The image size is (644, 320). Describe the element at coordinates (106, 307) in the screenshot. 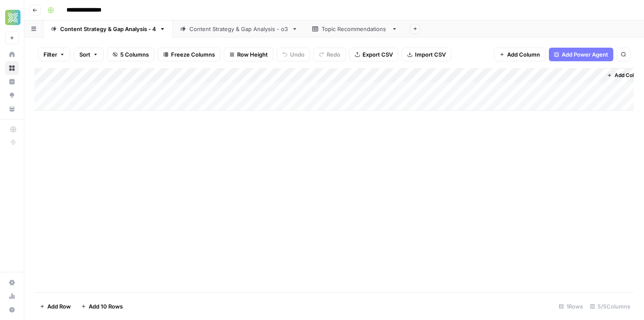

I see `span: Add 10 Rows` at that location.